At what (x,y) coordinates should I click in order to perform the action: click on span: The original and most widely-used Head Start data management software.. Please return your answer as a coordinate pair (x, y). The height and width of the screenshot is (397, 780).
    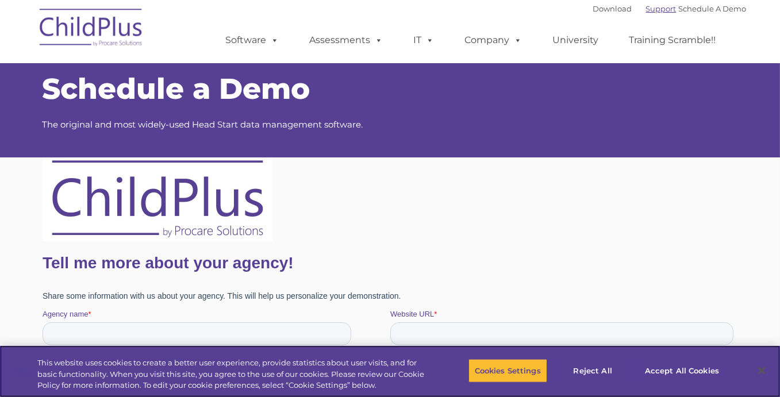
    Looking at the image, I should click on (203, 124).